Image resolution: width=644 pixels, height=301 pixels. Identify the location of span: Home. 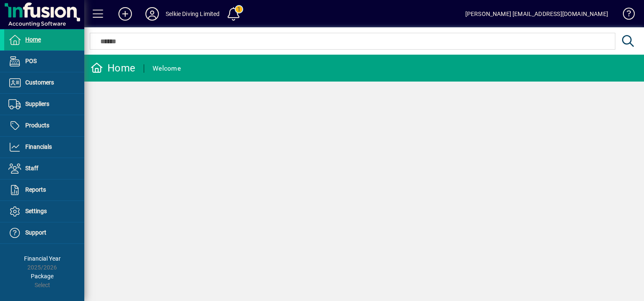
(33, 39).